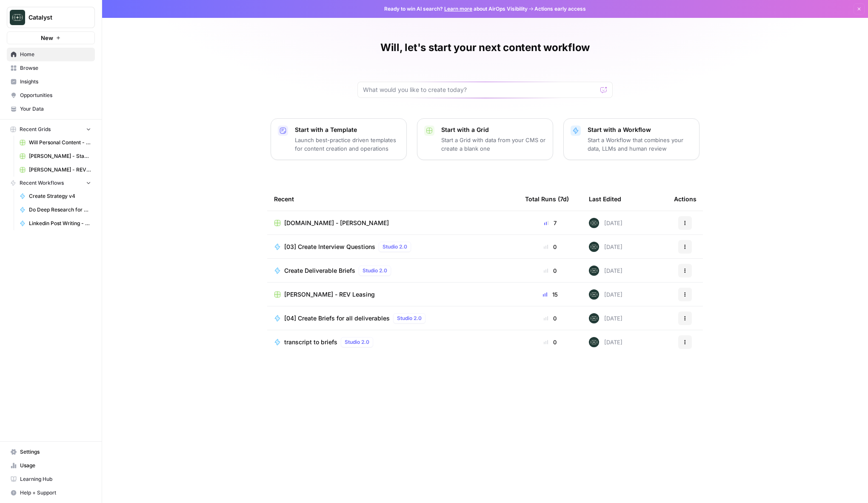  I want to click on span: [04] Create Briefs for all deliverables, so click(337, 318).